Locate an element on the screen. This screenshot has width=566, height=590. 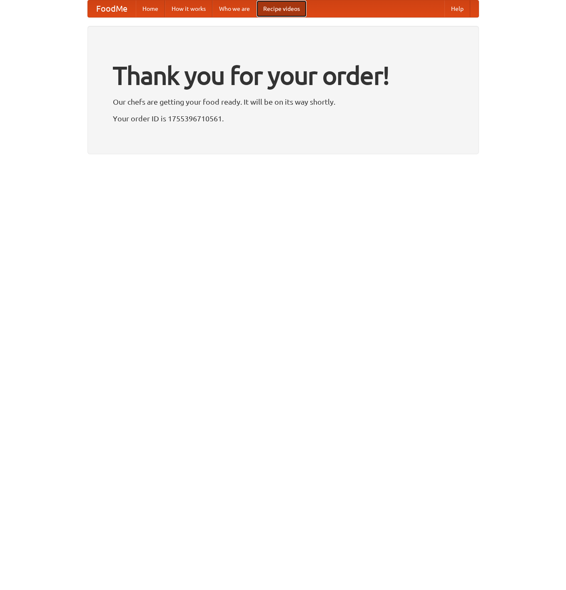
a: FoodMe is located at coordinates (112, 9).